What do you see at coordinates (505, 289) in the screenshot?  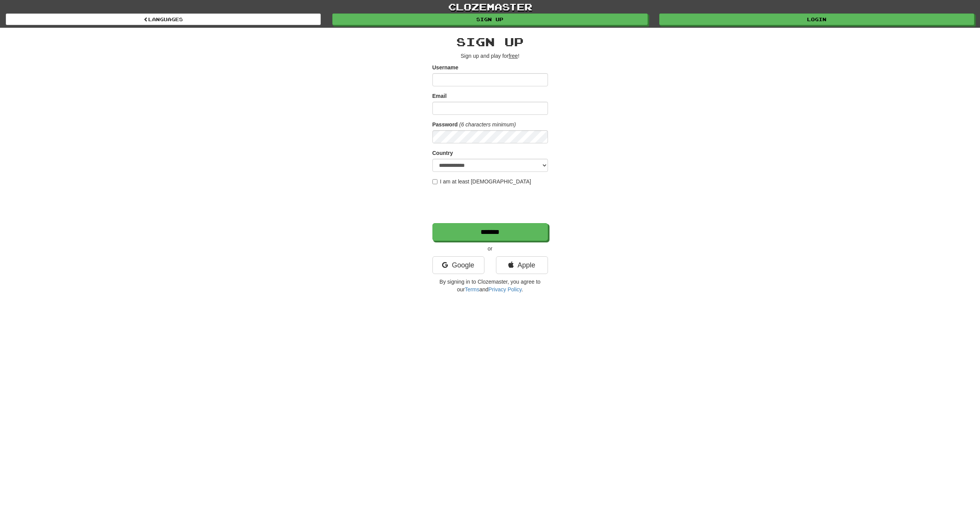 I see `a: Privacy Policy` at bounding box center [505, 289].